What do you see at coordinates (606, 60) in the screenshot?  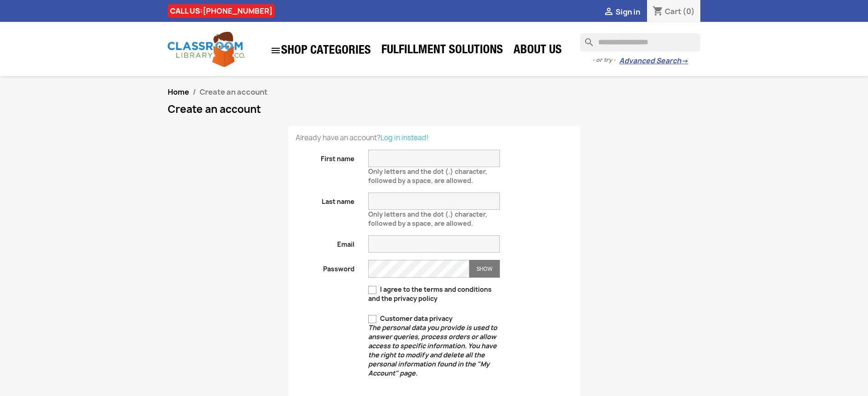 I see `span: - or try -` at bounding box center [606, 60].